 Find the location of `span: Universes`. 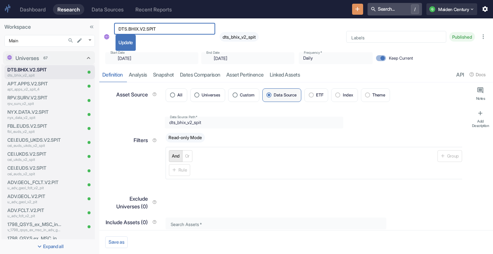

span: Universes is located at coordinates (211, 95).